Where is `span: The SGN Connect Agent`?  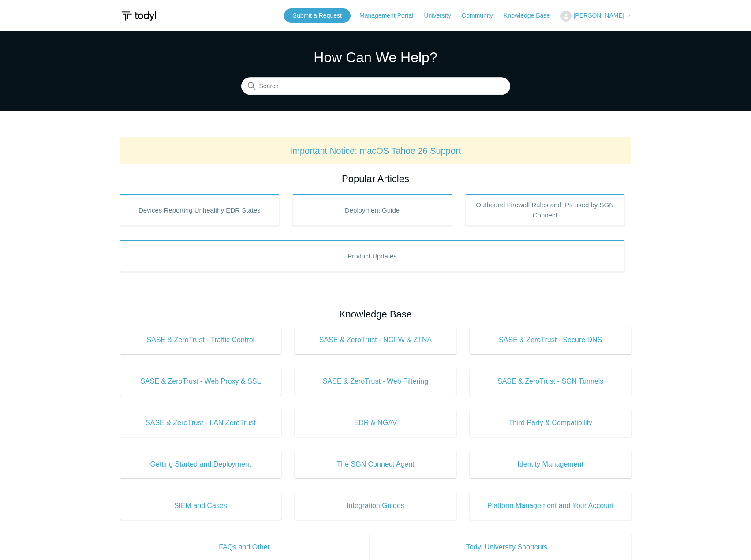 span: The SGN Connect Agent is located at coordinates (375, 465).